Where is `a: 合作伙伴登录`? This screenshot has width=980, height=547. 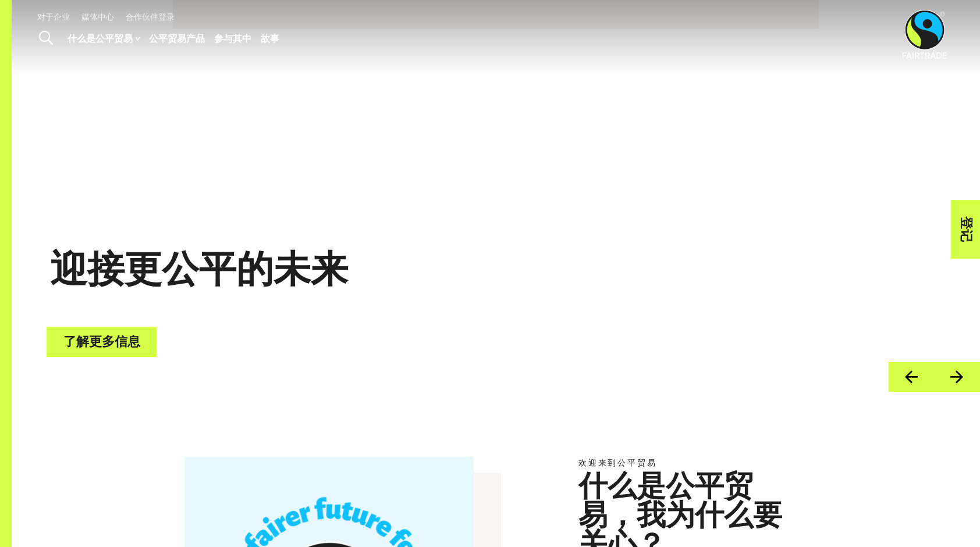
a: 合作伙伴登录 is located at coordinates (150, 16).